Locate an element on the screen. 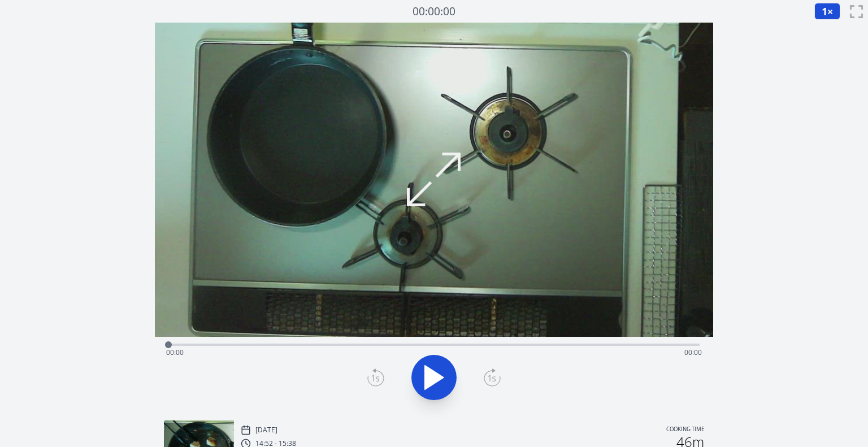 The width and height of the screenshot is (868, 447). button: 1× is located at coordinates (828, 11).